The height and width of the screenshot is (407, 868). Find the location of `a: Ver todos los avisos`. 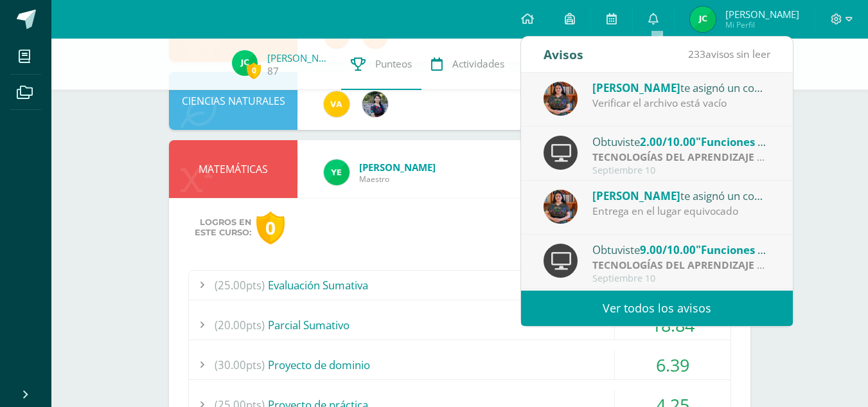

a: Ver todos los avisos is located at coordinates (656, 308).